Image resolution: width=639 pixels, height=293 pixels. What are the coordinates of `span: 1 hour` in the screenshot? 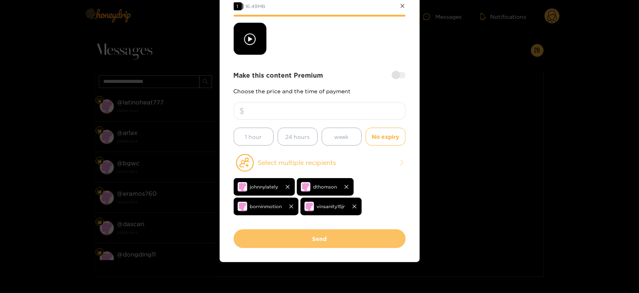 It's located at (254, 137).